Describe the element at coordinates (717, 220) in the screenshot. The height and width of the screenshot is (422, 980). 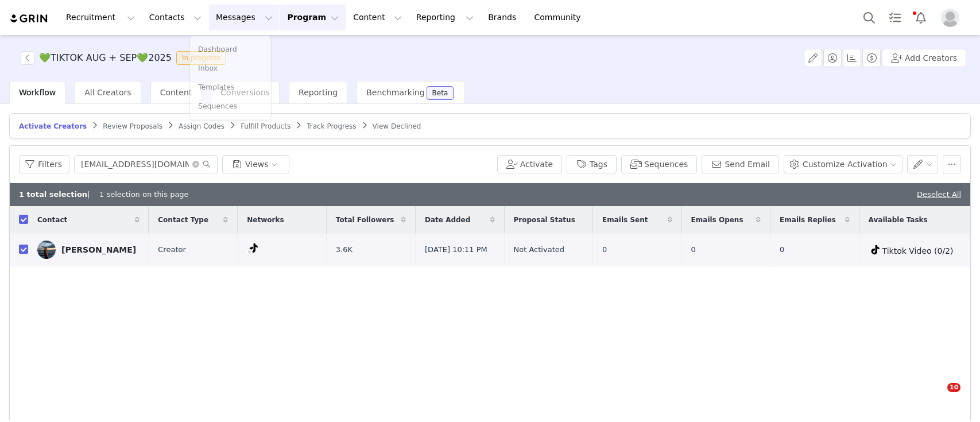
I see `span: Emails Opens` at that location.